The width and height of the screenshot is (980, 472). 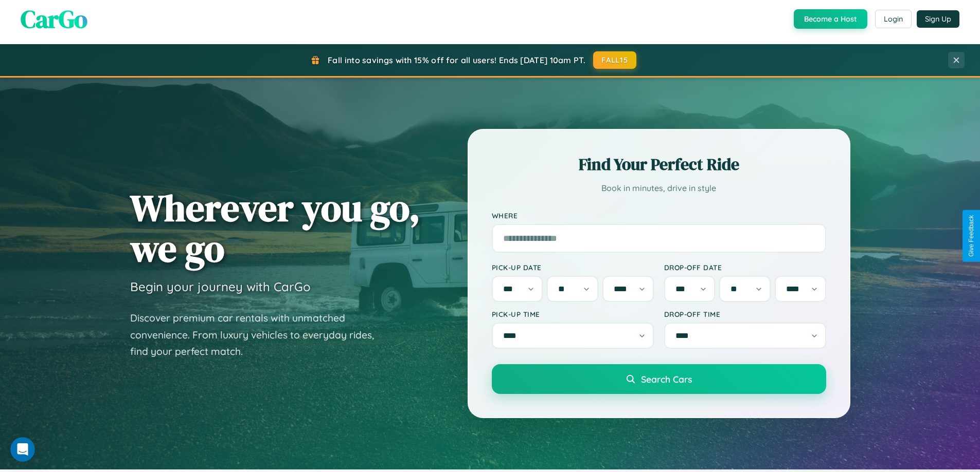 What do you see at coordinates (971, 236) in the screenshot?
I see `div: Give Feedback` at bounding box center [971, 236].